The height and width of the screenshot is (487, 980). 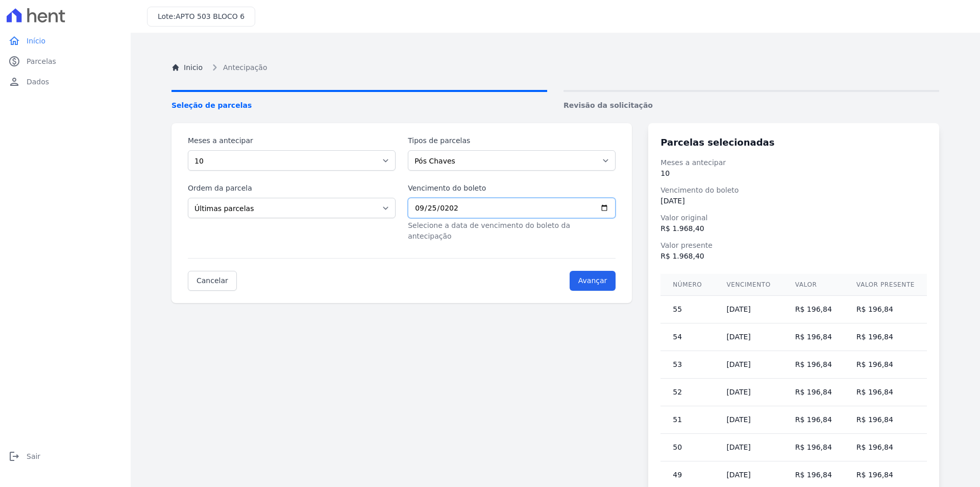 What do you see at coordinates (38, 82) in the screenshot?
I see `span: Dados` at bounding box center [38, 82].